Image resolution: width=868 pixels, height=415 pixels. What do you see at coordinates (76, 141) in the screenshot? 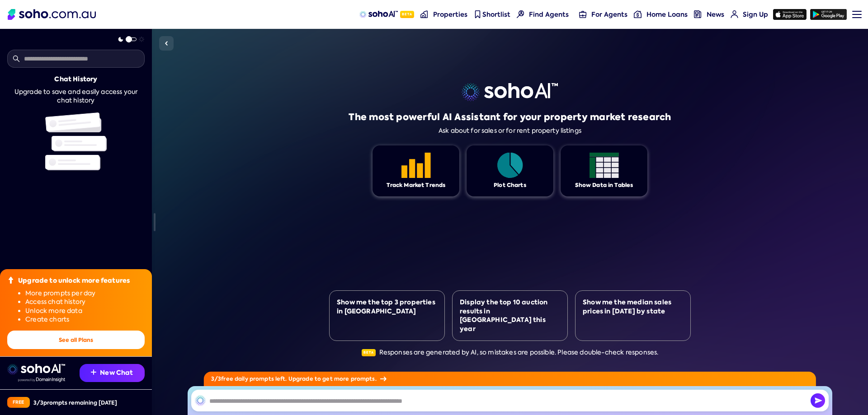
I see `img: Chat history illustration` at bounding box center [76, 141].